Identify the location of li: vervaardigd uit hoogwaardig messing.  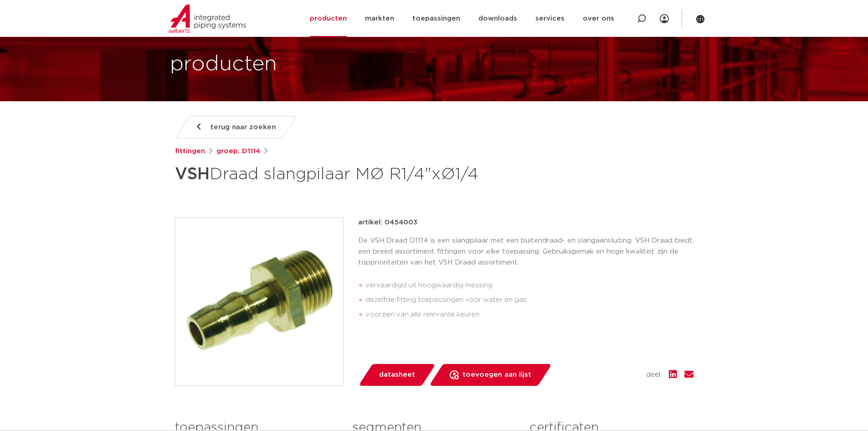
(529, 286).